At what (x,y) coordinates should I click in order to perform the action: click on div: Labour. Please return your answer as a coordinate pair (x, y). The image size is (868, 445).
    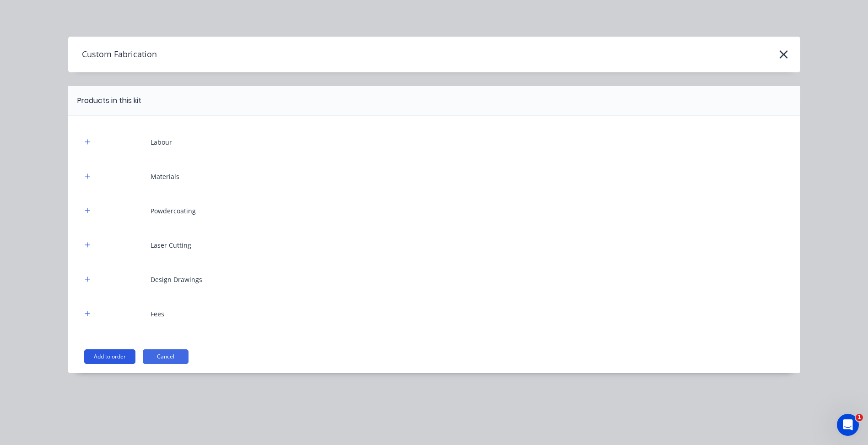
    Looking at the image, I should click on (161, 141).